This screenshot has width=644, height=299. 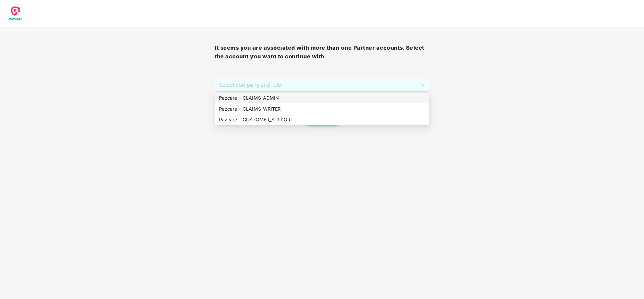 I want to click on div: Pazcare - CLAIMS_WRITER, so click(x=322, y=109).